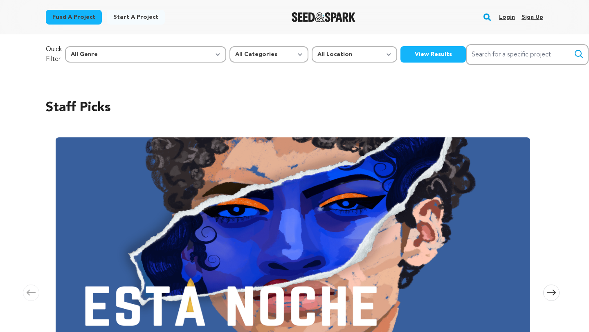  I want to click on a: Start a project, so click(136, 17).